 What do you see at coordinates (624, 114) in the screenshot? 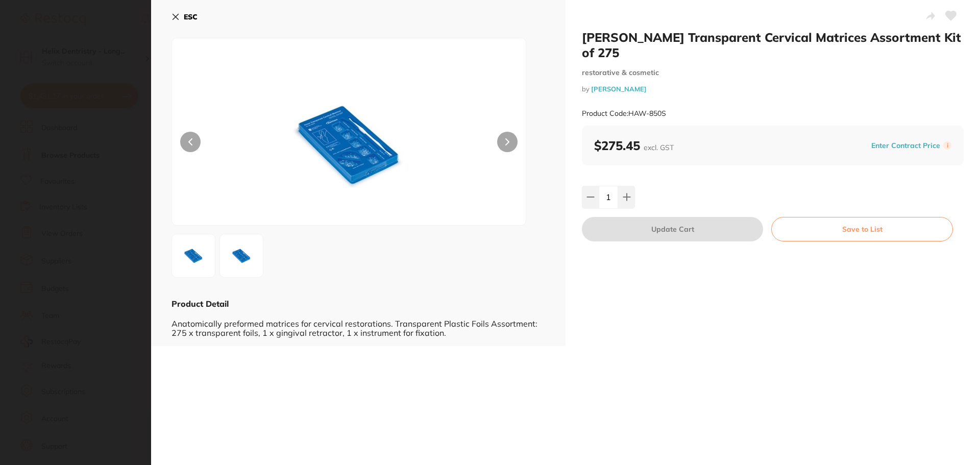
I see `small: Product Code: HAW-850S` at bounding box center [624, 114].